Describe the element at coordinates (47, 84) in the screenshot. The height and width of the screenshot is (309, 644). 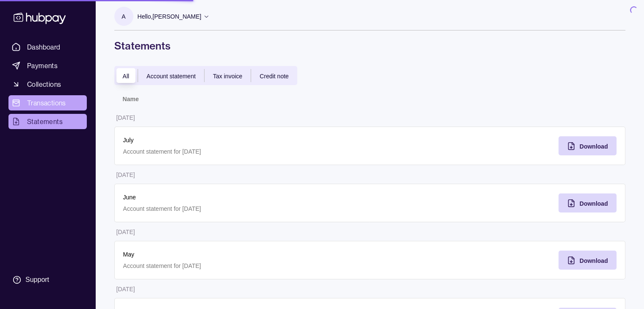
I see `a: Collections` at that location.